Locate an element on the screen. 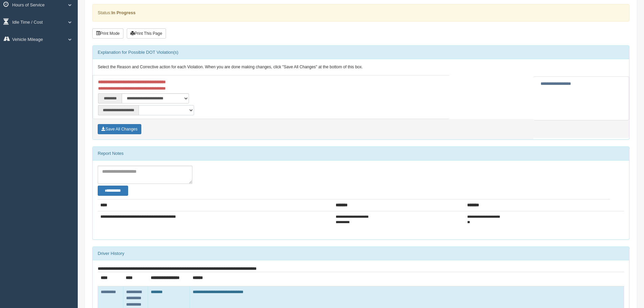 Image resolution: width=644 pixels, height=308 pixels. div: Select the Reason and Corrective action for each Violation. When you are done making changes, cli... is located at coordinates (361, 67).